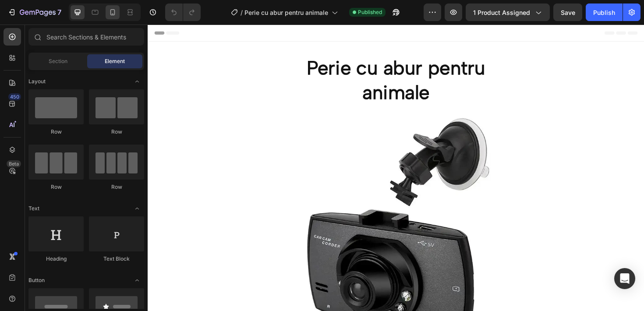 The height and width of the screenshot is (311, 644). Describe the element at coordinates (37, 81) in the screenshot. I see `span: Layout` at that location.